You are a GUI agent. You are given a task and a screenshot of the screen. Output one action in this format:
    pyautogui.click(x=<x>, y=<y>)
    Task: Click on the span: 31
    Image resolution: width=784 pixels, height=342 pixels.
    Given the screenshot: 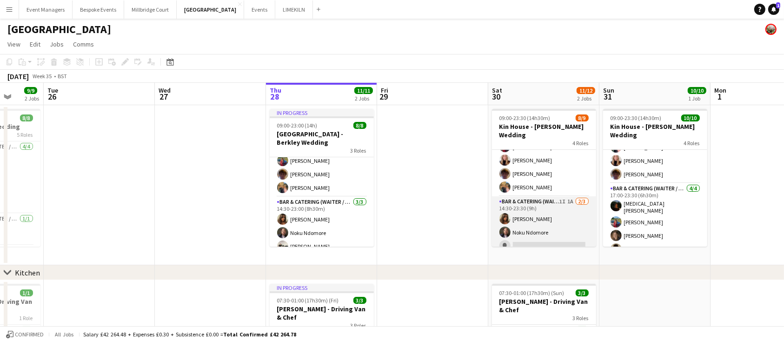 What is the action you would take?
    pyautogui.click(x=608, y=96)
    